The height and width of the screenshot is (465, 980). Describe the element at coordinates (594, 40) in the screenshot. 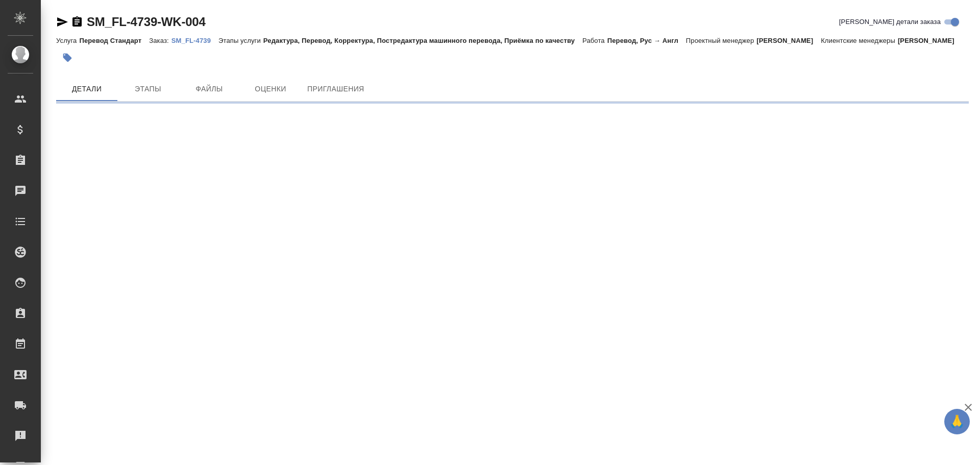

I see `p: Работа` at that location.